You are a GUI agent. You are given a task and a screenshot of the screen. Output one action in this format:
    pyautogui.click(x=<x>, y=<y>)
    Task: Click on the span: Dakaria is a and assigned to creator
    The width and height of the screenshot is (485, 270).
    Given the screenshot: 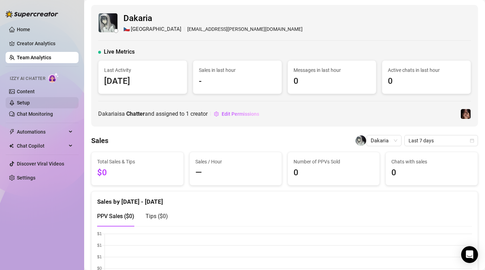 What is the action you would take?
    pyautogui.click(x=153, y=114)
    